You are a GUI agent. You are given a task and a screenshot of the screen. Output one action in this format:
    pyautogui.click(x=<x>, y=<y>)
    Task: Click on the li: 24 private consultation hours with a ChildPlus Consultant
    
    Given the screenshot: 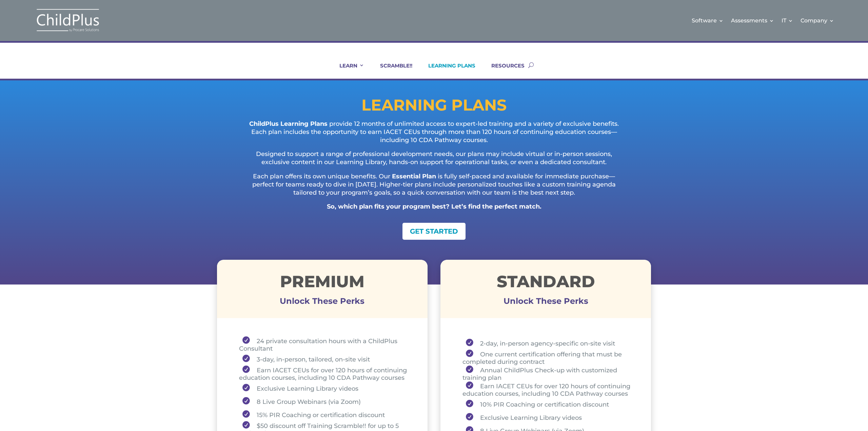 What is the action you would take?
    pyautogui.click(x=325, y=344)
    